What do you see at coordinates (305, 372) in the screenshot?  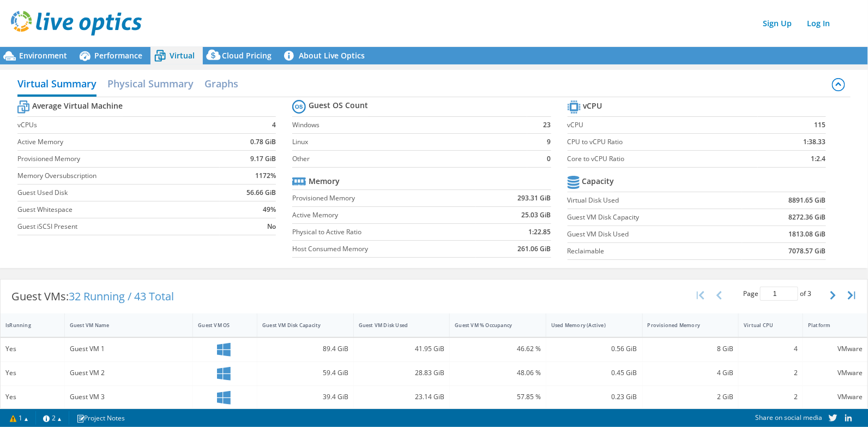 I see `div: 59.4 GiB` at bounding box center [305, 372].